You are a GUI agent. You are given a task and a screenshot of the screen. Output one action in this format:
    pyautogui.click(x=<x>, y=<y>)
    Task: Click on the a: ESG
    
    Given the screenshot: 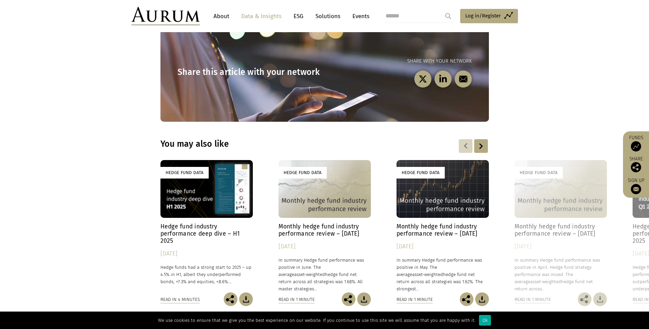 What is the action you would take?
    pyautogui.click(x=298, y=16)
    